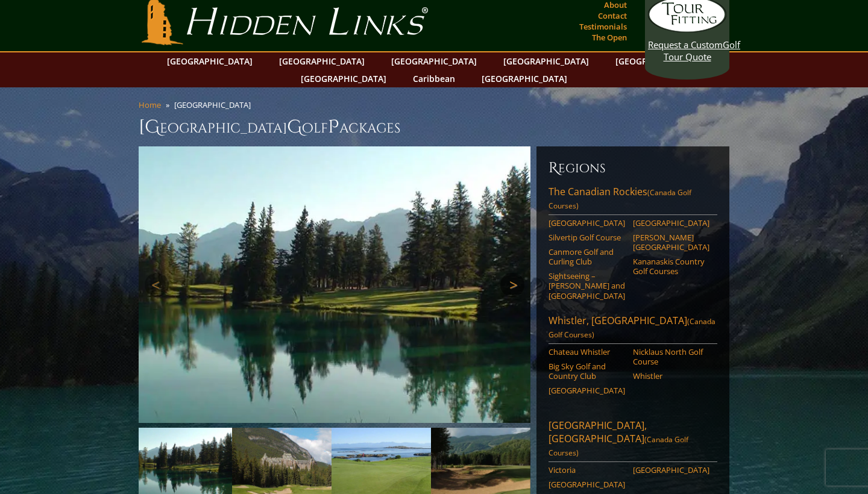  I want to click on a: The Canadian Rockies(Canada Golf Courses), so click(633, 200).